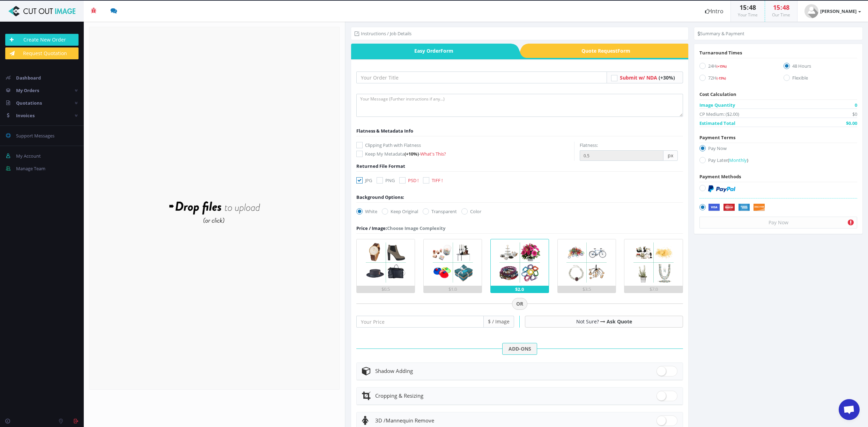  I want to click on span: Payment Terms, so click(717, 138).